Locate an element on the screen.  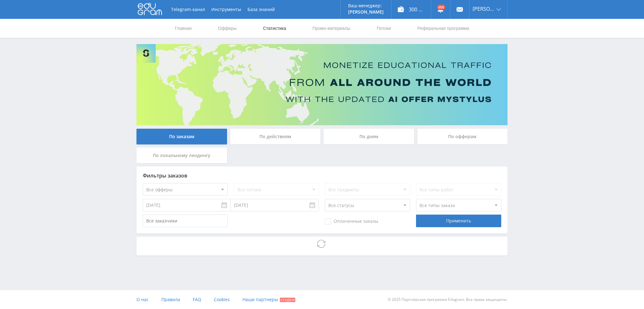
span: FAQ is located at coordinates (197, 299).